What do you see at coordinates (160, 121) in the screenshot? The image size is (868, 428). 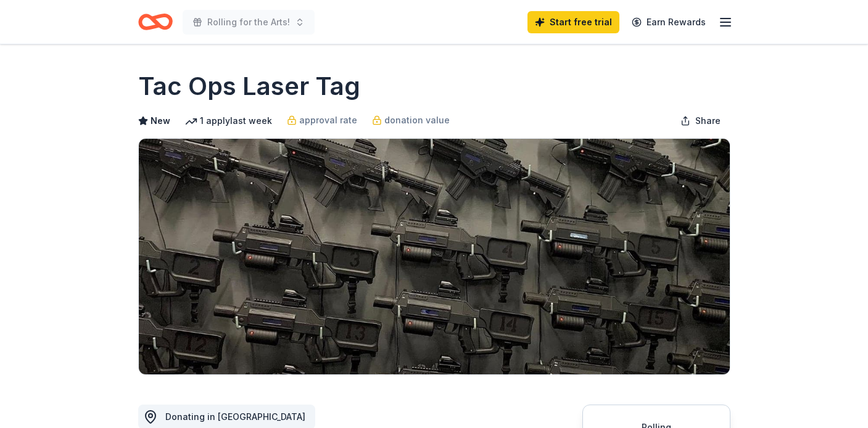 I see `span: New` at bounding box center [160, 121].